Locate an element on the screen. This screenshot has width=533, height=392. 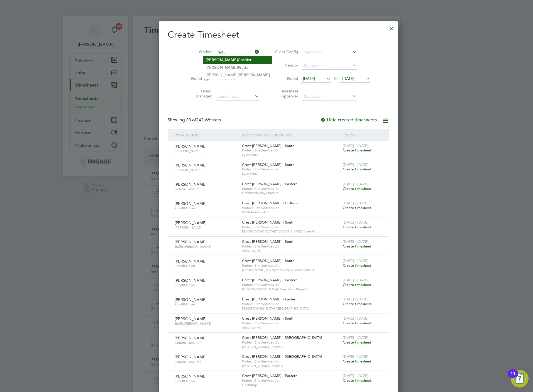
label: Worker is located at coordinates (199, 52).